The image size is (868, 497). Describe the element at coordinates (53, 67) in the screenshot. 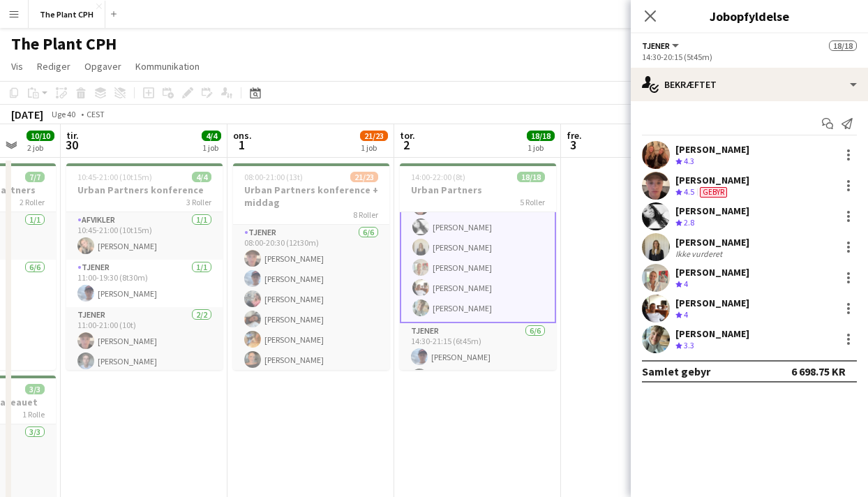

I see `span: Rediger` at that location.